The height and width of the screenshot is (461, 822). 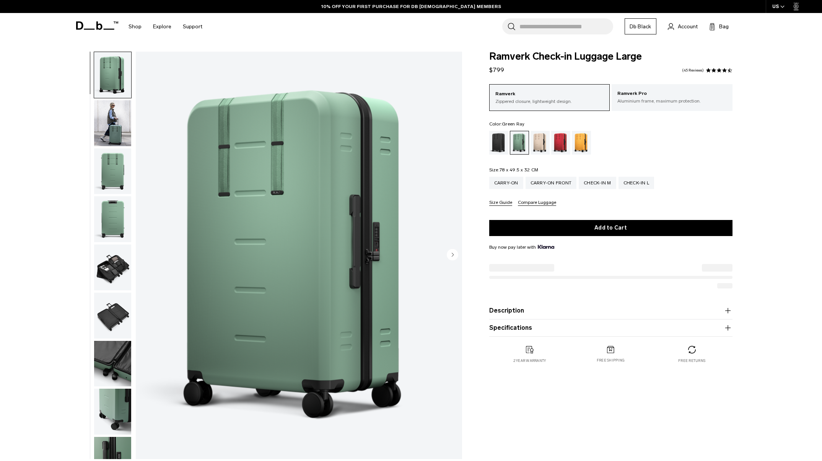 I want to click on button: Next slide, so click(x=452, y=255).